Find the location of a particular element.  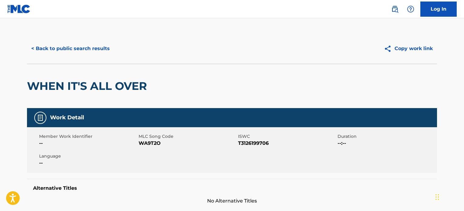

div: Chat Widget is located at coordinates (449, 196).